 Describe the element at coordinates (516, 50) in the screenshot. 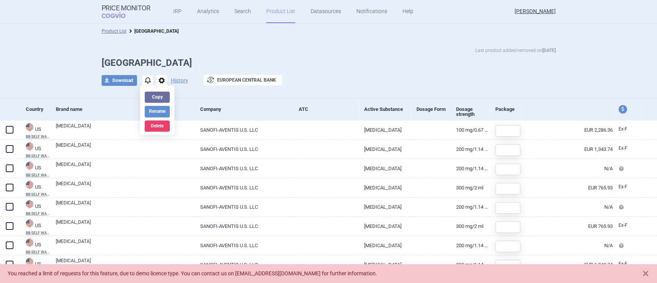

I see `p: Last product added/removed on` at that location.